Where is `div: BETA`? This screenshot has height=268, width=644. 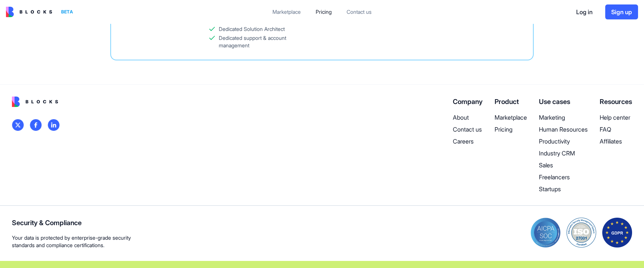 div: BETA is located at coordinates (67, 12).